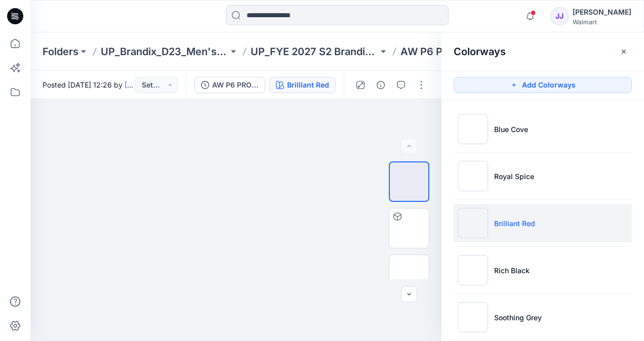  Describe the element at coordinates (314, 52) in the screenshot. I see `a: UP_FYE 2027 S2 Brandix_D23_Men's Basics - ATHLETIC WORKS` at that location.